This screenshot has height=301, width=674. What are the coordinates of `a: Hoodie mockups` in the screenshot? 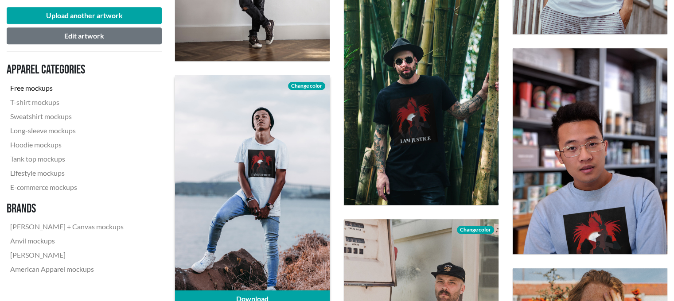 It's located at (67, 145).